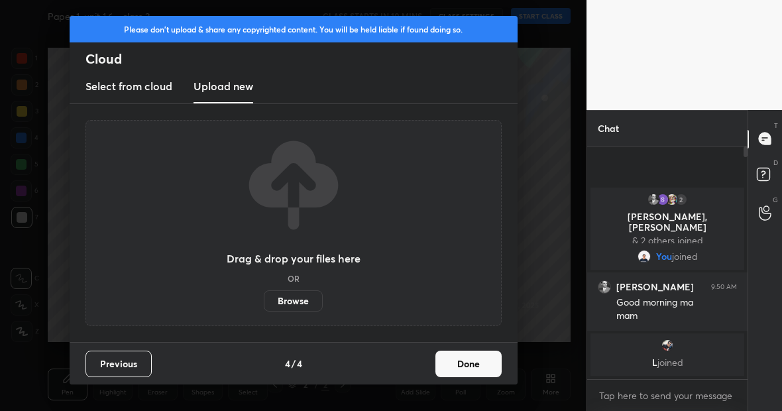 The height and width of the screenshot is (411, 782). What do you see at coordinates (223, 86) in the screenshot?
I see `h3: Upload new` at bounding box center [223, 86].